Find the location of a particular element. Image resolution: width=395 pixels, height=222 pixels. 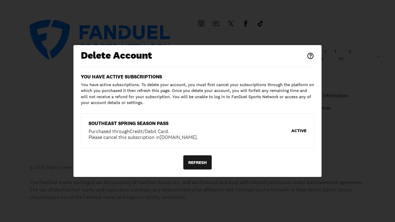

div: Delete Account is located at coordinates (116, 55).